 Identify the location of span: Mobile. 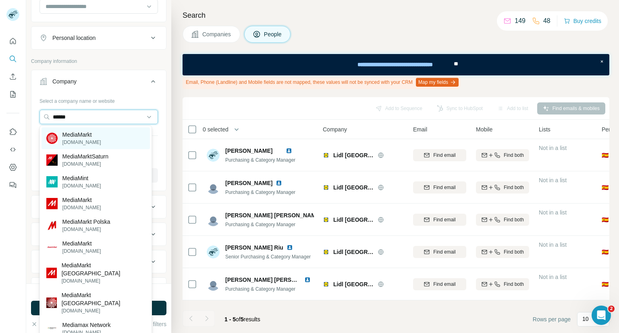
(484, 129).